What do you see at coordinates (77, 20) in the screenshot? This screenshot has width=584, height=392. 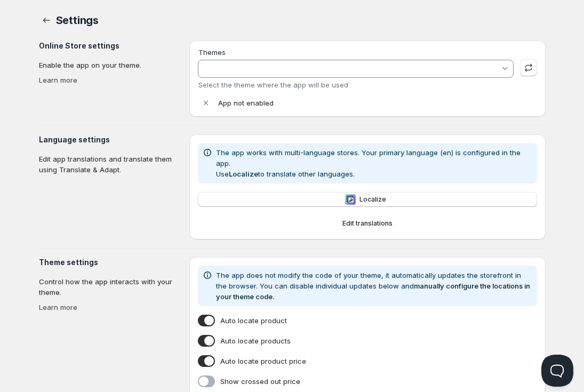 I see `span: Settings` at bounding box center [77, 20].